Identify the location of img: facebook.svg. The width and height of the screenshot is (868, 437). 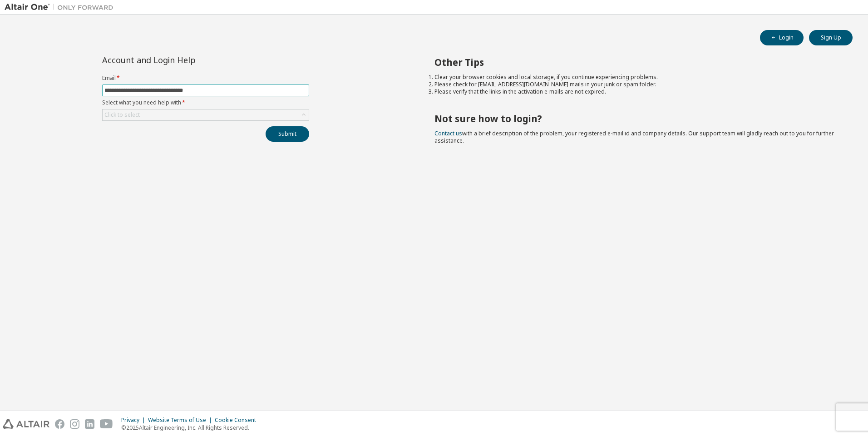
(60, 423).